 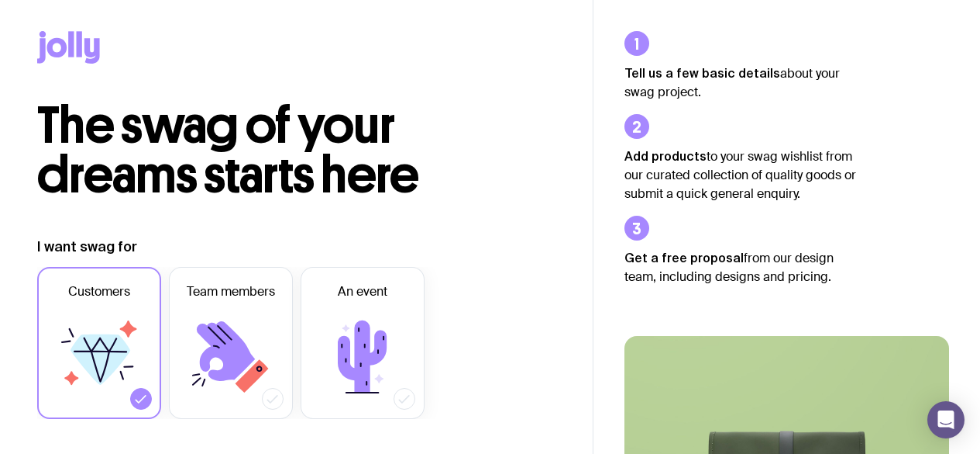 I want to click on span: The swag of your dreams starts here, so click(x=228, y=150).